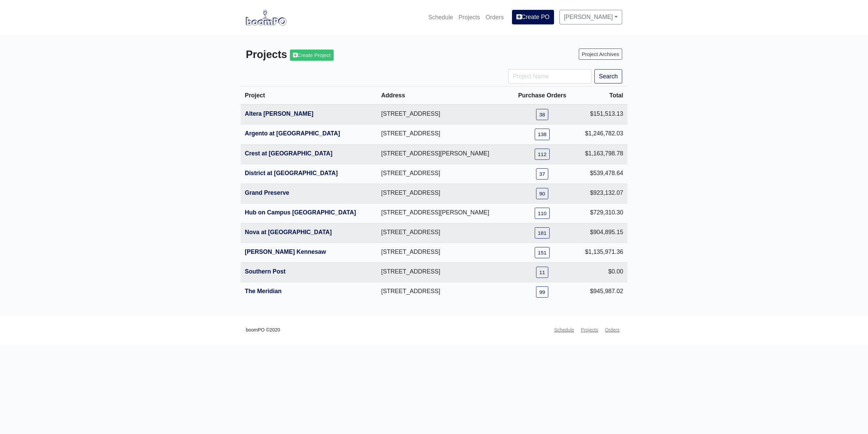  Describe the element at coordinates (266, 18) in the screenshot. I see `img: boomPO` at that location.